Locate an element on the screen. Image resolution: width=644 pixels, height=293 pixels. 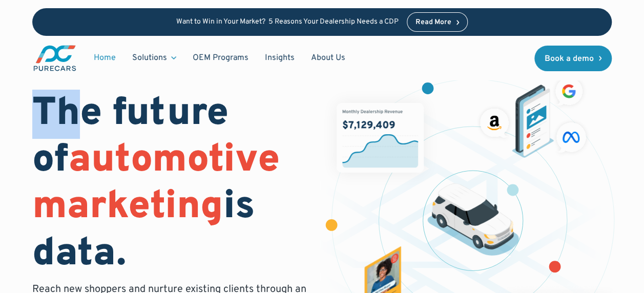
h1: The future of is data. is located at coordinates (171, 185).